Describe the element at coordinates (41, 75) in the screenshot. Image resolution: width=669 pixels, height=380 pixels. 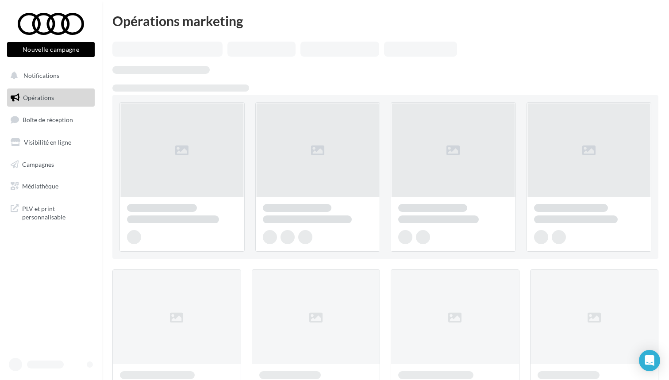
I see `span: Notifications` at that location.